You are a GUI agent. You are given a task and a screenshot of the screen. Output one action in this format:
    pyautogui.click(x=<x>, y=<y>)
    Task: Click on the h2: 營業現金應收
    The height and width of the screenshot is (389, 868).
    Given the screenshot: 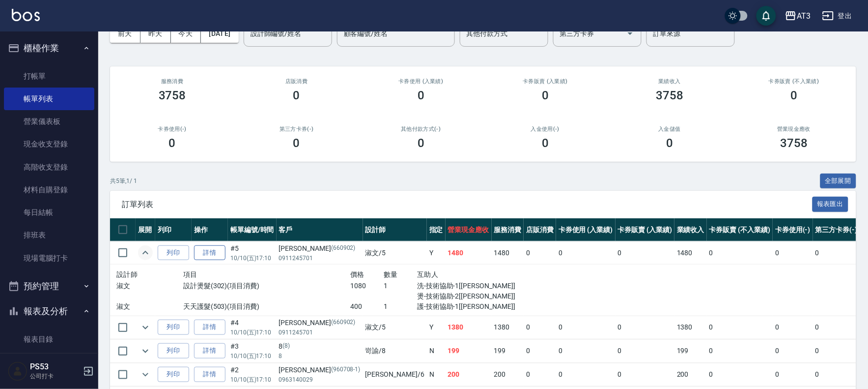 What is the action you would take?
    pyautogui.click(x=794, y=129)
    